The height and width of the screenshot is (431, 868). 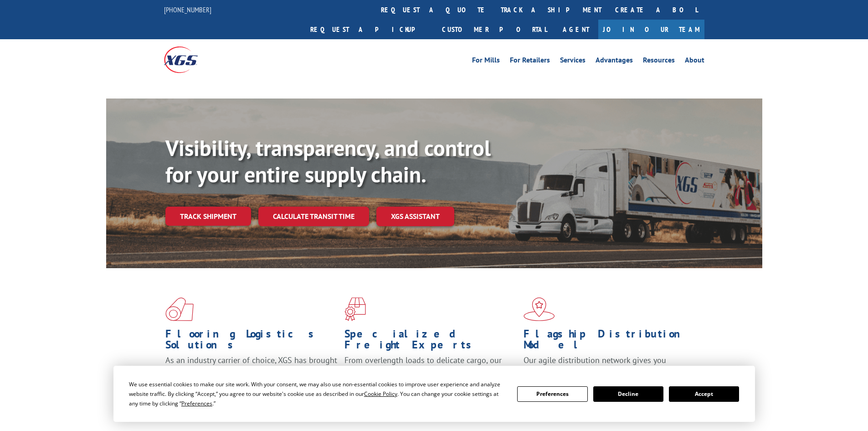 I want to click on h1: Specialized Freight Experts, so click(x=431, y=341).